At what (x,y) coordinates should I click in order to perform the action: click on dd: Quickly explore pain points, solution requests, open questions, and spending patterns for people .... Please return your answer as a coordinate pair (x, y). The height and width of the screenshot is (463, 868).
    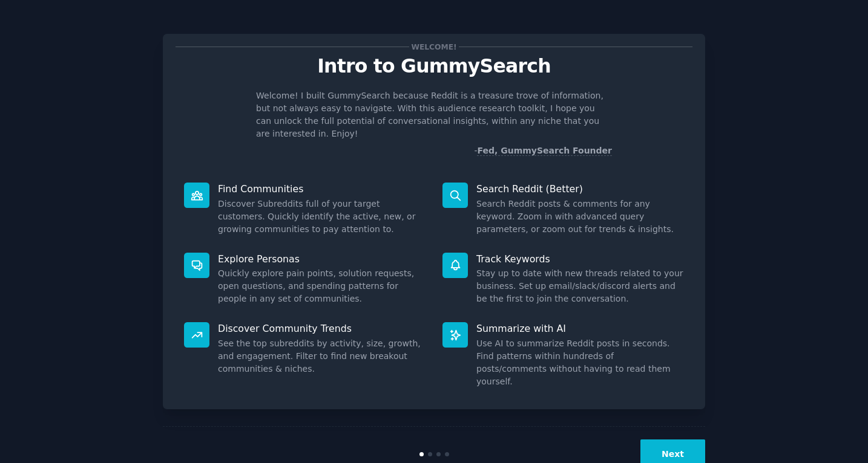
    Looking at the image, I should click on (321, 286).